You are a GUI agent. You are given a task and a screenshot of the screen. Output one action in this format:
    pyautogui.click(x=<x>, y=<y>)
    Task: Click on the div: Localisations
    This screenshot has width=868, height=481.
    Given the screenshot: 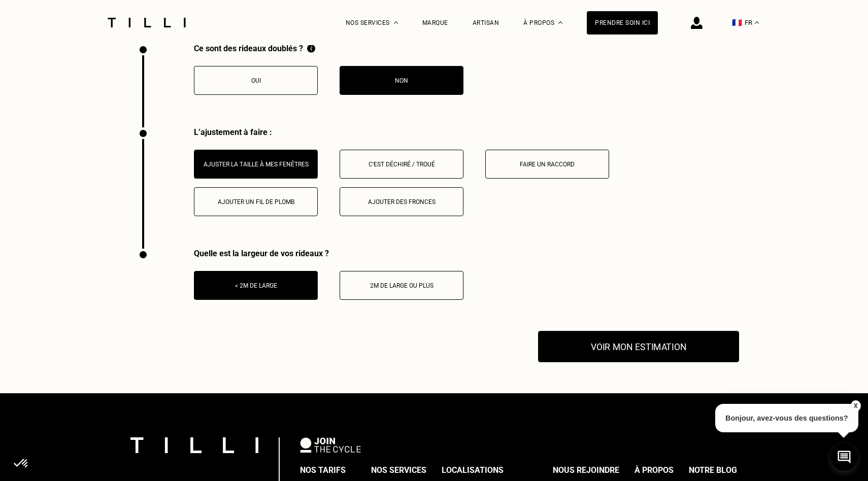 What is the action you would take?
    pyautogui.click(x=473, y=470)
    